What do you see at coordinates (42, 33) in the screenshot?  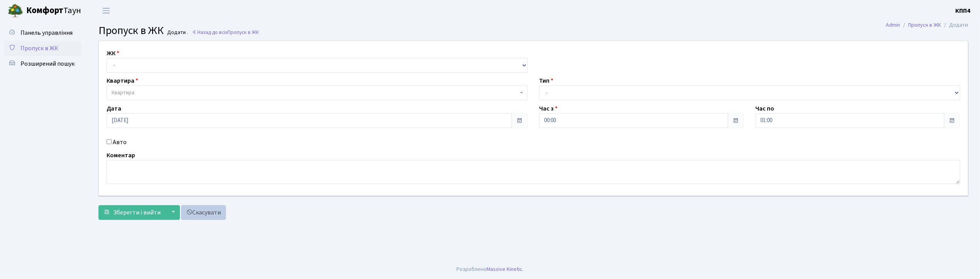 I see `a: Панель управління` at bounding box center [42, 33].